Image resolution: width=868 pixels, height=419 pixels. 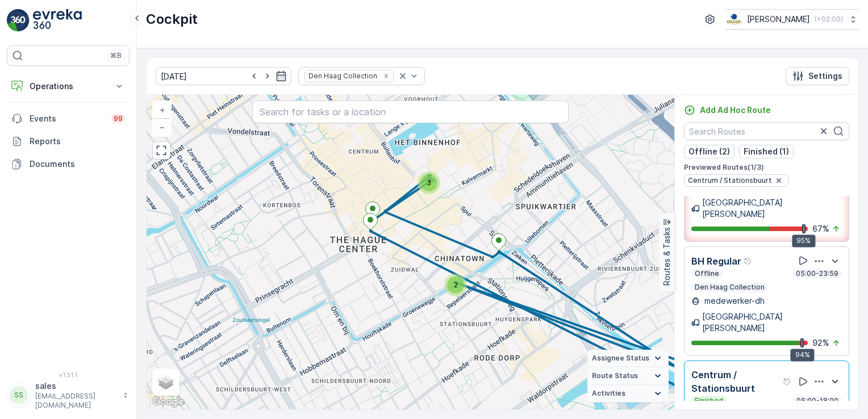 I want to click on p: Events, so click(x=67, y=119).